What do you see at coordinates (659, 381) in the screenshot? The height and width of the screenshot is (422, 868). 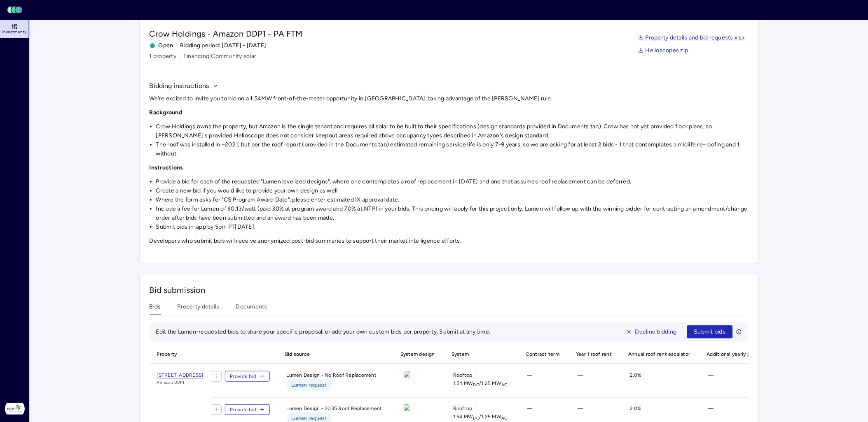 I see `div: 2.0%` at bounding box center [659, 381].